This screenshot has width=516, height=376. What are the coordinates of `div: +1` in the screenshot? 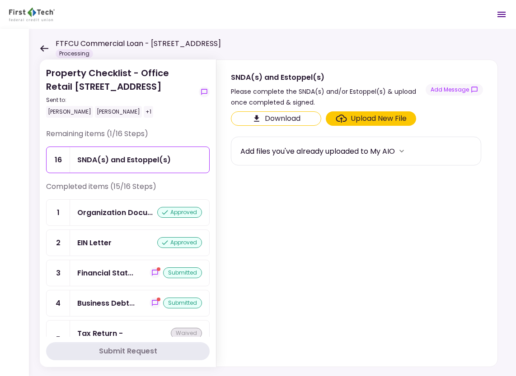 It's located at (148, 112).